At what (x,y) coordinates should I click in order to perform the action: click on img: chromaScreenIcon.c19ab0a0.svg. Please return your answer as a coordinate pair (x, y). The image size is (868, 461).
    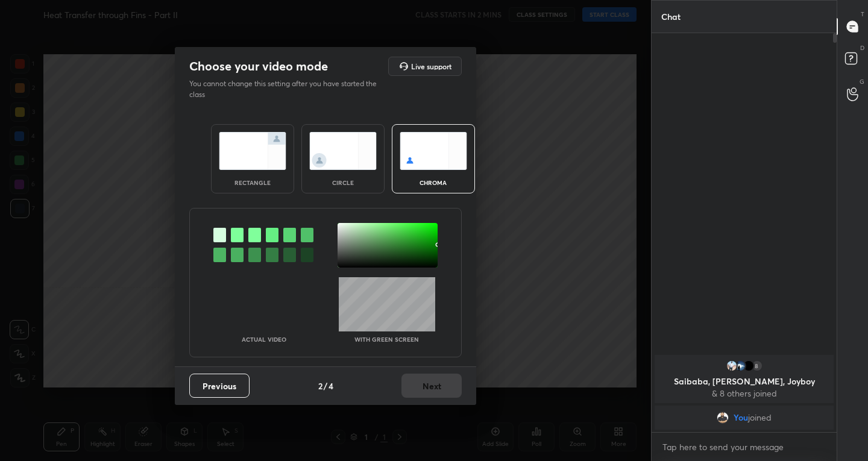
    Looking at the image, I should click on (433, 151).